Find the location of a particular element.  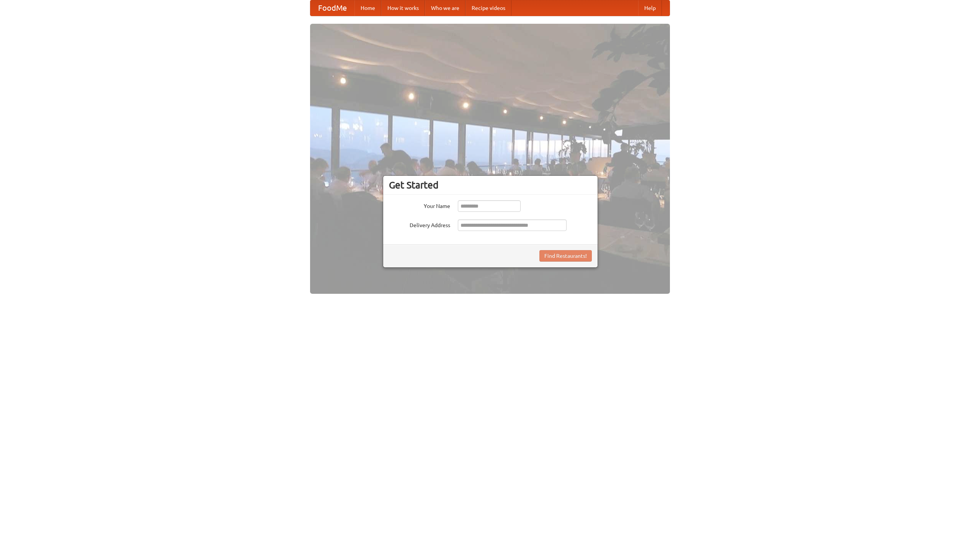

a: How it works is located at coordinates (403, 8).